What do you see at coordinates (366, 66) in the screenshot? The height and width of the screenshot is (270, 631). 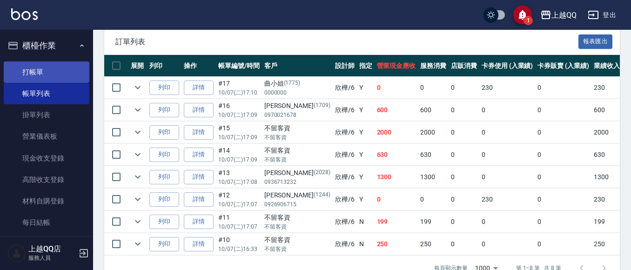 I see `th: 指定` at bounding box center [366, 66].